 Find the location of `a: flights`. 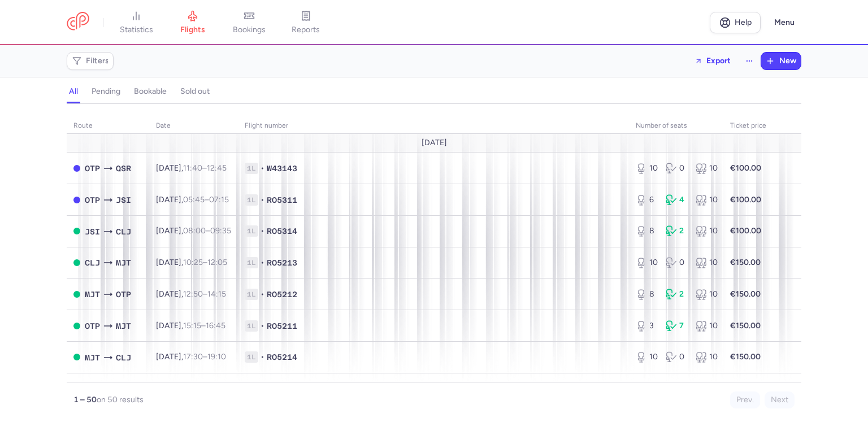

a: flights is located at coordinates (193, 22).